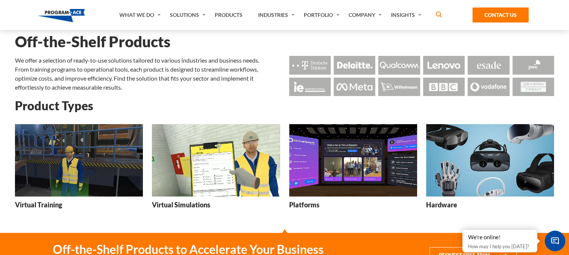 Image resolution: width=569 pixels, height=255 pixels. What do you see at coordinates (147, 60) in the screenshot?
I see `p: We offer a selection of ready-to-use solutions tailored to various industries and business needs.` at bounding box center [147, 60].